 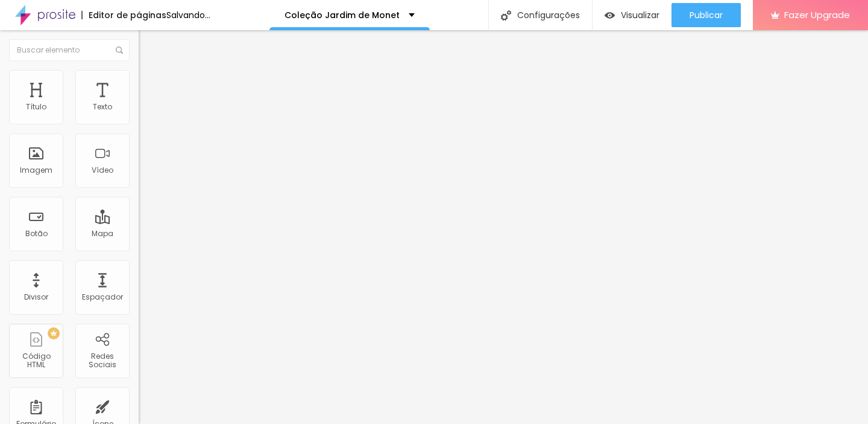 I want to click on div: Mapa, so click(x=102, y=234).